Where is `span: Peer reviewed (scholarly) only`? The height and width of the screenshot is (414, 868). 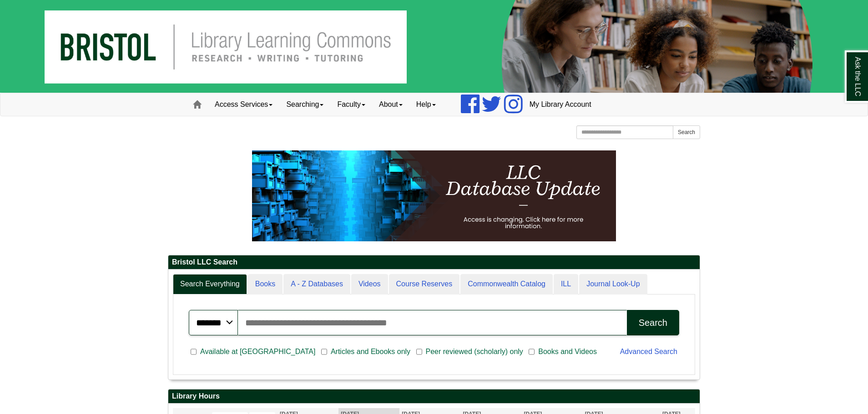
span: Peer reviewed (scholarly) only is located at coordinates (475, 352).